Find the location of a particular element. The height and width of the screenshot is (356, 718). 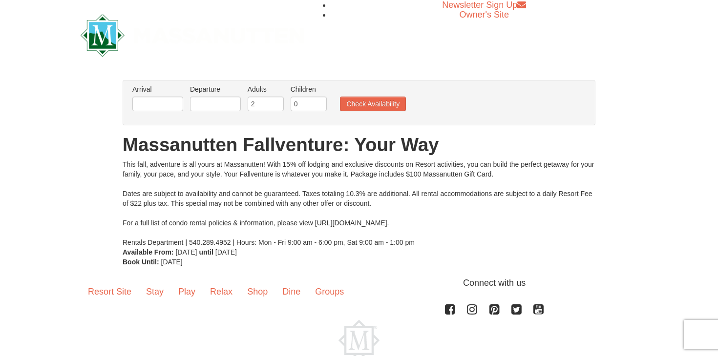

label: Arrival is located at coordinates (158, 89).